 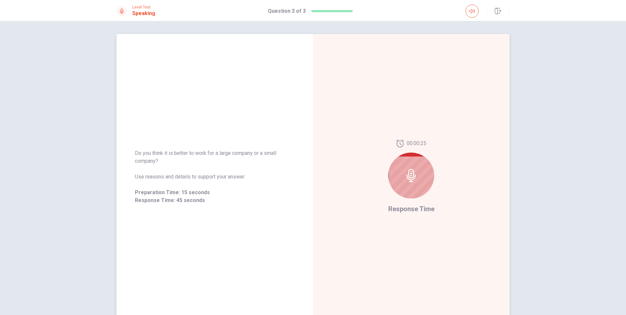 I want to click on span: Response Time: 45 seconds, so click(x=215, y=200).